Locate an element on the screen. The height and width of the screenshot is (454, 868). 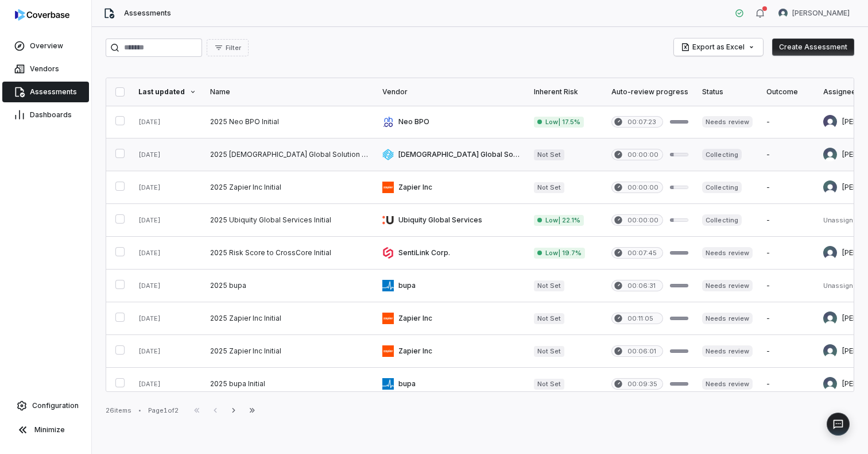
div: Outcome is located at coordinates (787, 92).